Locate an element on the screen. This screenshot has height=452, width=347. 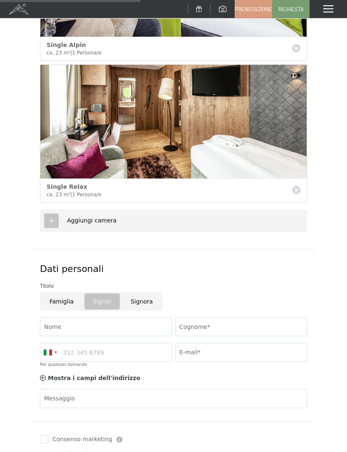
span: Aggiungi camera is located at coordinates (92, 220).